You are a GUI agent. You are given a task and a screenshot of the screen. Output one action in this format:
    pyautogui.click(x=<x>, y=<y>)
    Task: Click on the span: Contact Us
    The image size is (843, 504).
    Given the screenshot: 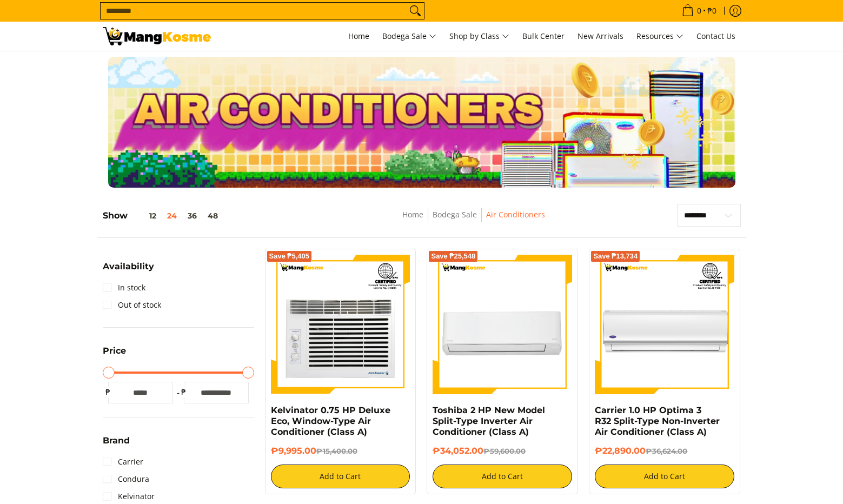 What is the action you would take?
    pyautogui.click(x=716, y=36)
    